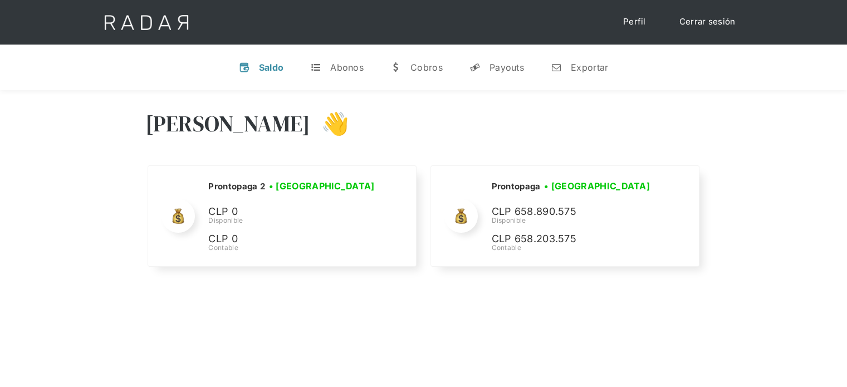 Image resolution: width=847 pixels, height=387 pixels. What do you see at coordinates (396, 67) in the screenshot?
I see `div: w` at bounding box center [396, 67].